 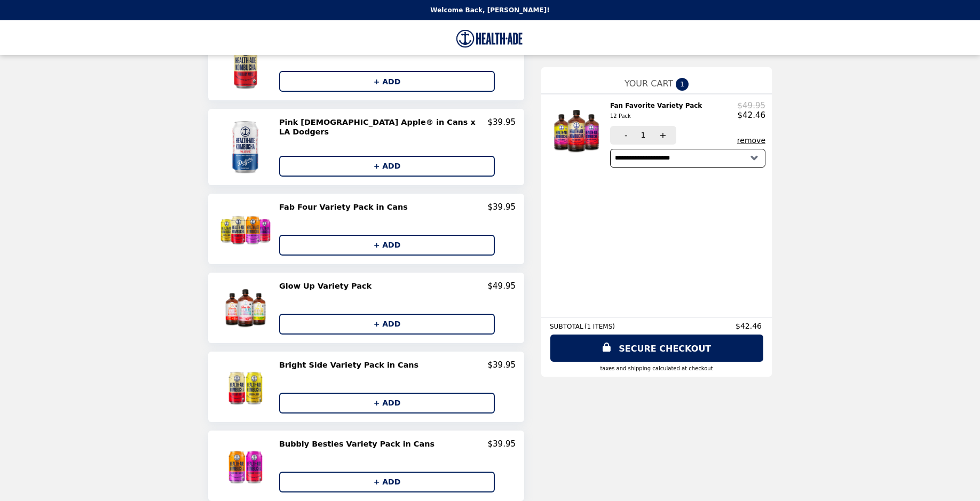 I want to click on span: YOUR CART, so click(x=649, y=84).